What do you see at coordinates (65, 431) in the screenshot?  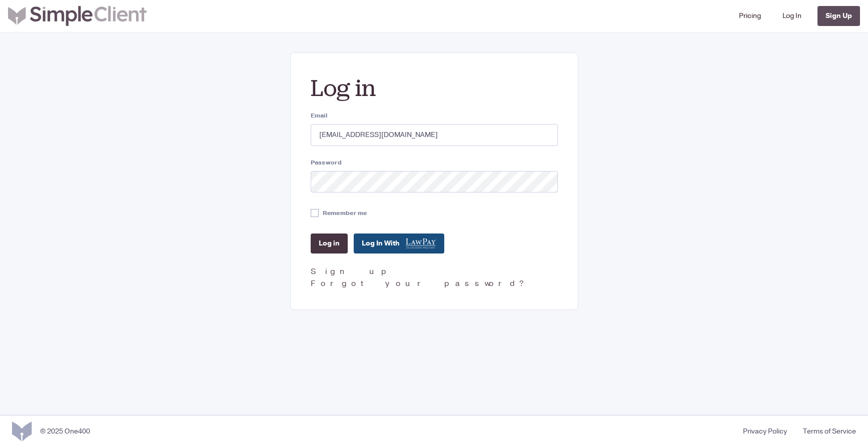 I see `div: © 2025 One400` at bounding box center [65, 431].